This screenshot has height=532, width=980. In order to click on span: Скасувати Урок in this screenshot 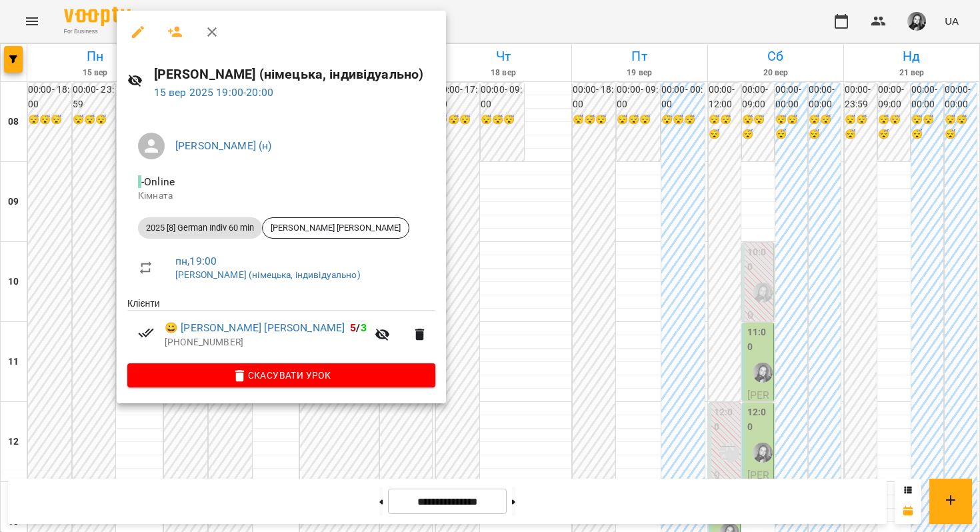, I will do `click(281, 375)`.